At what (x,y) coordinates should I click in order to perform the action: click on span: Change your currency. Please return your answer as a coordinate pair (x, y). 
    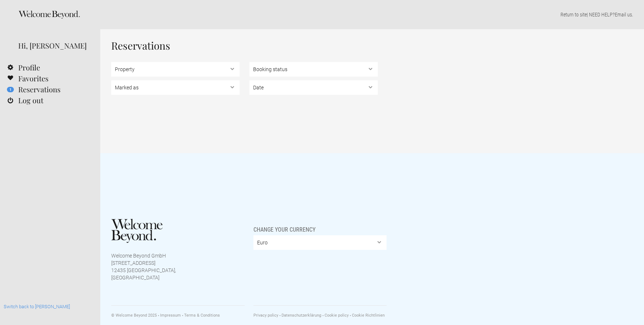
    Looking at the image, I should click on (285, 226).